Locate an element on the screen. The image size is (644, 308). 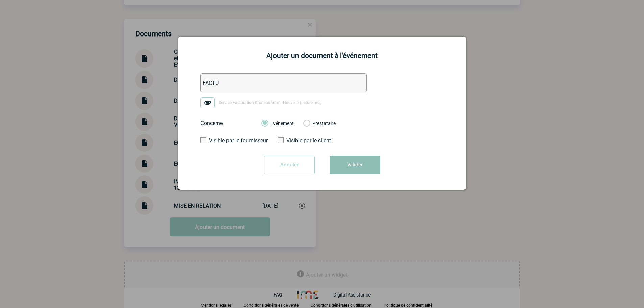
label: Visible par le client is located at coordinates (309, 140).